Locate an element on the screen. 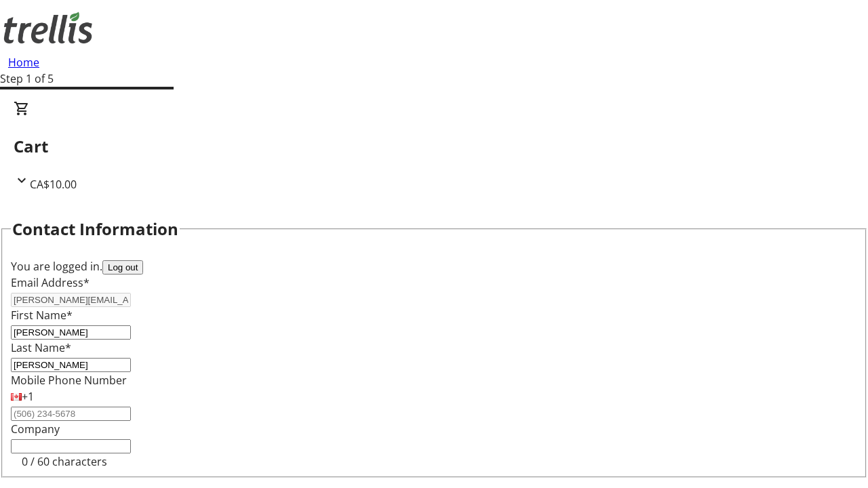 The image size is (868, 488). label: Mobile Phone Number is located at coordinates (68, 380).